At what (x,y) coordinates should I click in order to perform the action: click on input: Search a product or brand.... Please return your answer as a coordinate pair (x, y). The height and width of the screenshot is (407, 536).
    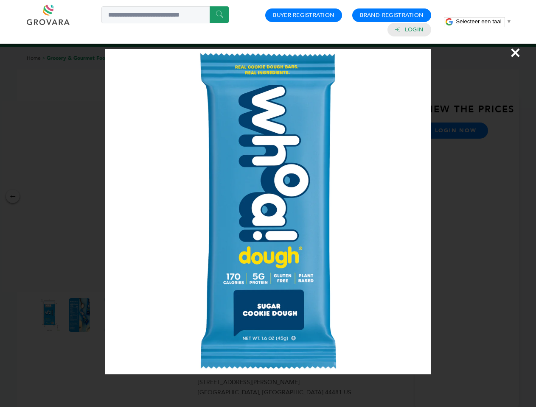
    Looking at the image, I should click on (165, 15).